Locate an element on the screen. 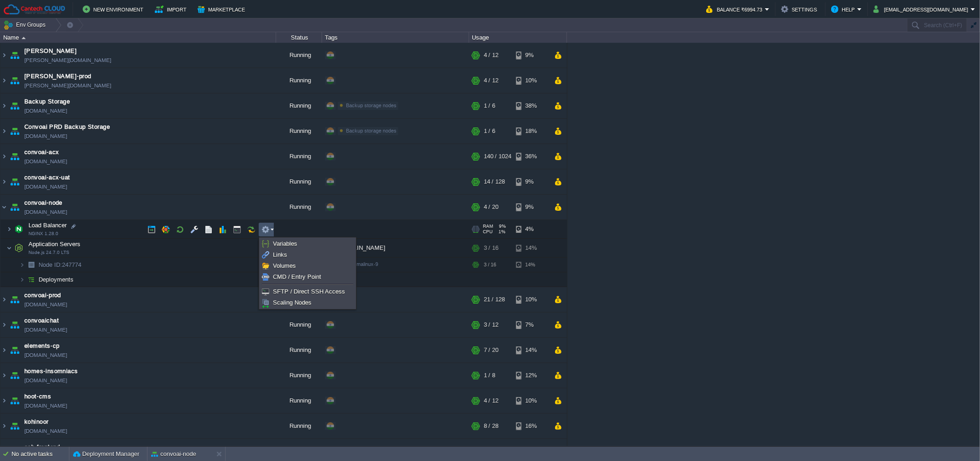 The height and width of the screenshot is (461, 980). button: Marketplace is located at coordinates (222, 9).